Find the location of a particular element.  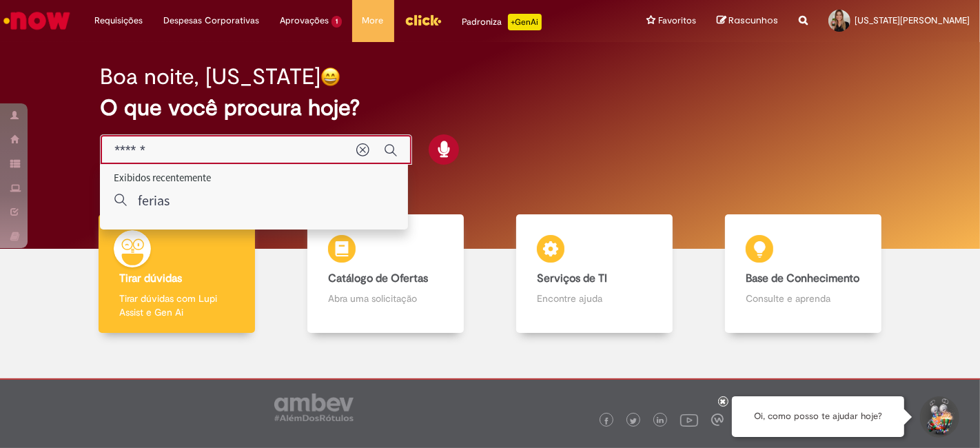

p: +GenAi is located at coordinates (525, 22).